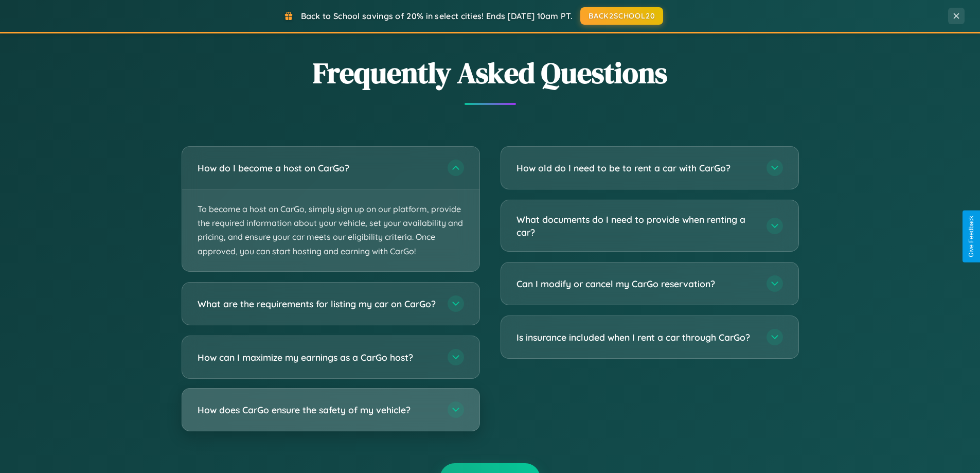  What do you see at coordinates (490, 72) in the screenshot?
I see `h2: Frequently Asked Questions` at bounding box center [490, 72].